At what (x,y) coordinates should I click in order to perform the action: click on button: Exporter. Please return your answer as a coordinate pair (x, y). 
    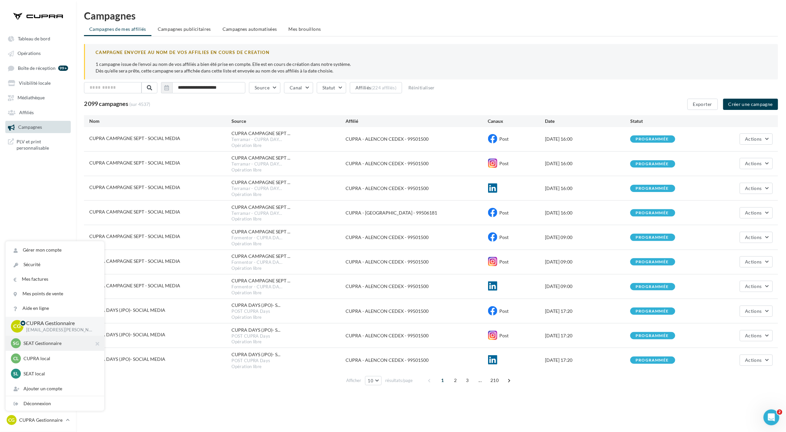
    Looking at the image, I should click on (703, 104).